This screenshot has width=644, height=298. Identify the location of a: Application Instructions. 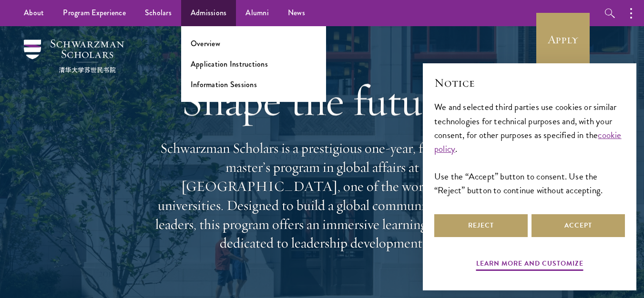
(229, 64).